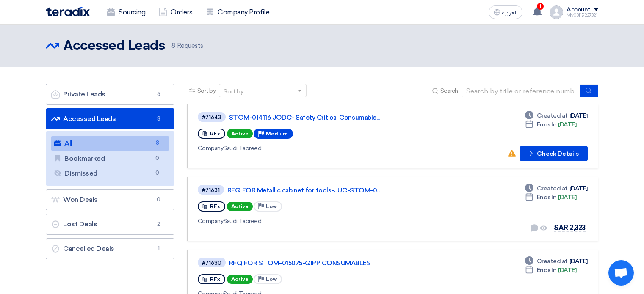 This screenshot has width=644, height=294. Describe the element at coordinates (557, 12) in the screenshot. I see `img: profile_test.png` at that location.